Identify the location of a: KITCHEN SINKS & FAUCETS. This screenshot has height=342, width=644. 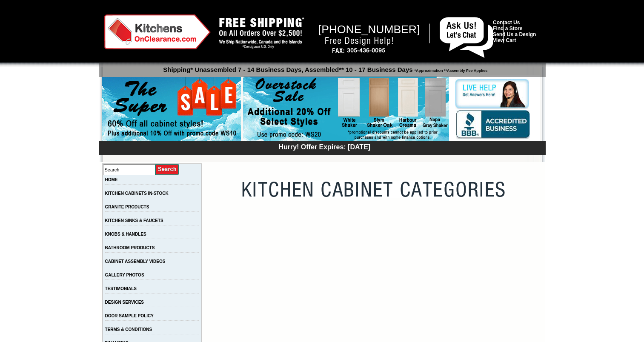
(134, 220).